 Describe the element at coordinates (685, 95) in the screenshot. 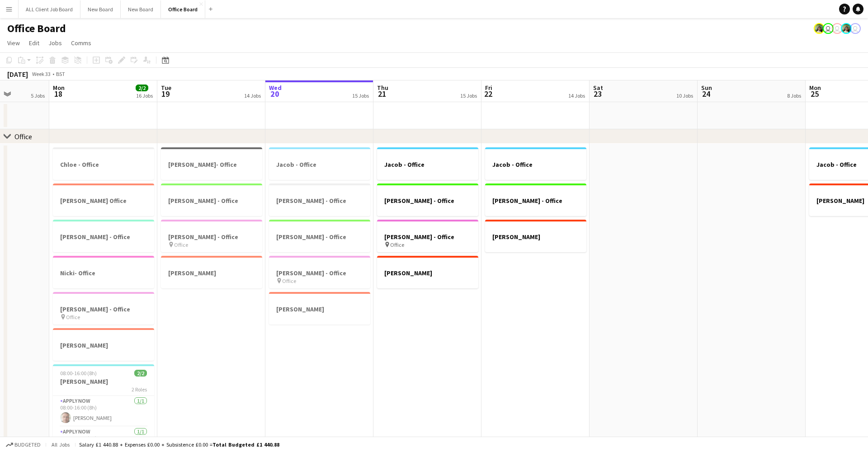

I see `div: 10 Jobs` at that location.